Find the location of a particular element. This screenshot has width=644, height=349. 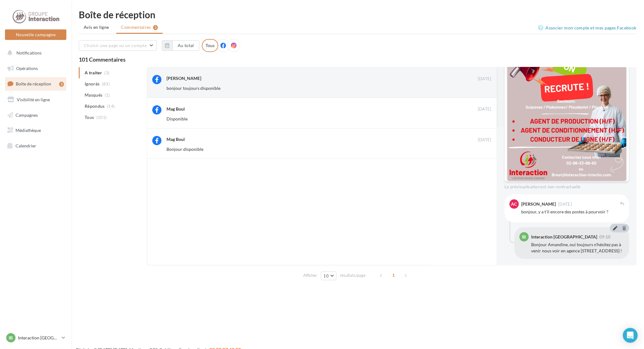

span: (1) is located at coordinates (107, 95).